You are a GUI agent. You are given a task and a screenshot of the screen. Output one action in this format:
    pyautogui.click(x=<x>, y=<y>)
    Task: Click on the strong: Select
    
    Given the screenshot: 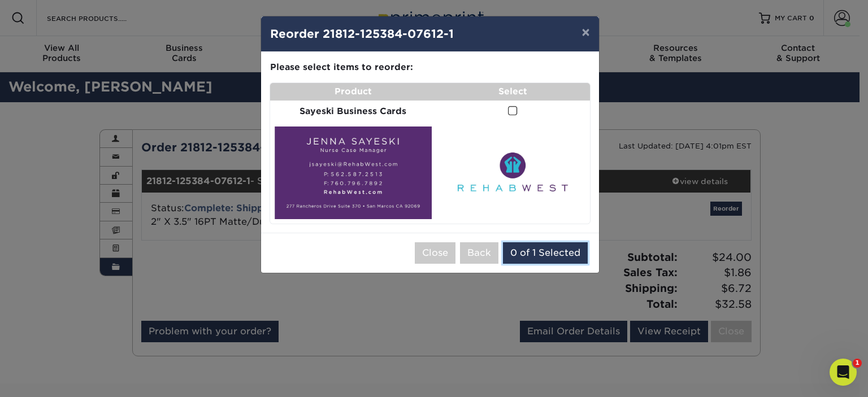 What is the action you would take?
    pyautogui.click(x=513, y=91)
    